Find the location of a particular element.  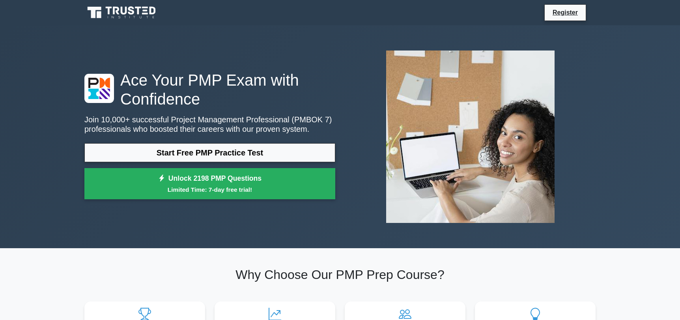

h1: Ace Your PMP Exam with Confidence is located at coordinates (210, 90).